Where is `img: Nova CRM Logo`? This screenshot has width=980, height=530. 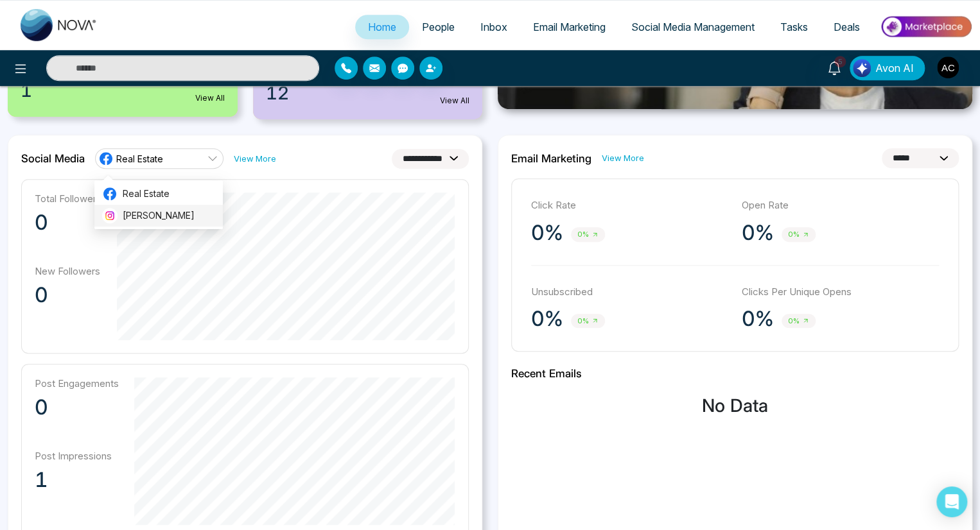 img: Nova CRM Logo is located at coordinates (59, 25).